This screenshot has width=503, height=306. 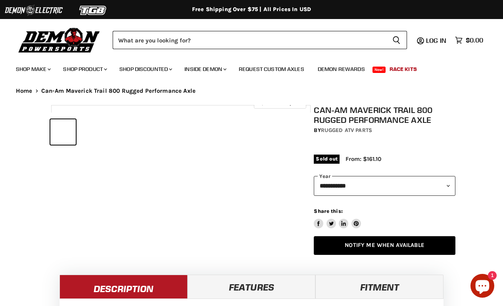 What do you see at coordinates (249, 40) in the screenshot?
I see `input: Search` at bounding box center [249, 40].